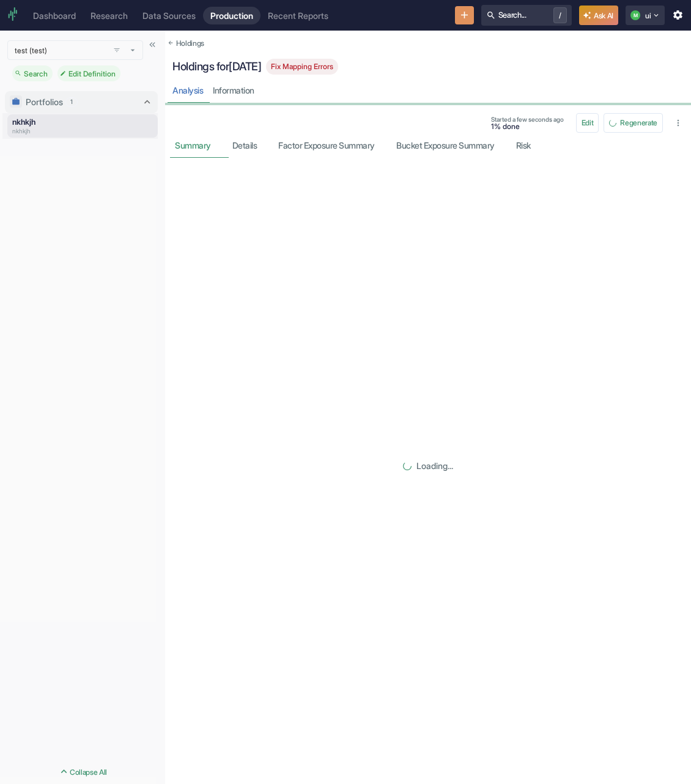  Describe the element at coordinates (55, 15) in the screenshot. I see `div: Dashboard` at that location.